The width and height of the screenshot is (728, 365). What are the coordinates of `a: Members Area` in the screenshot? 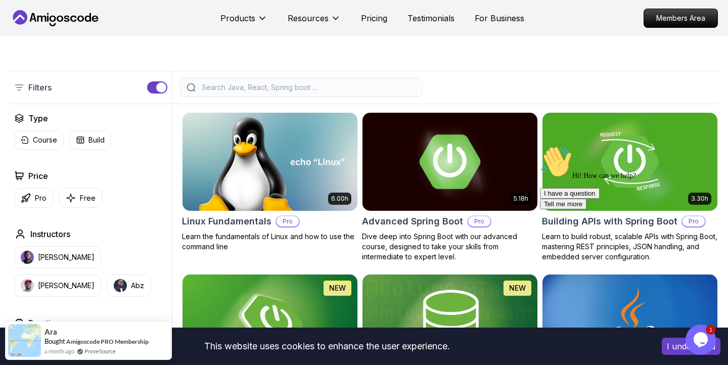 It's located at (680, 18).